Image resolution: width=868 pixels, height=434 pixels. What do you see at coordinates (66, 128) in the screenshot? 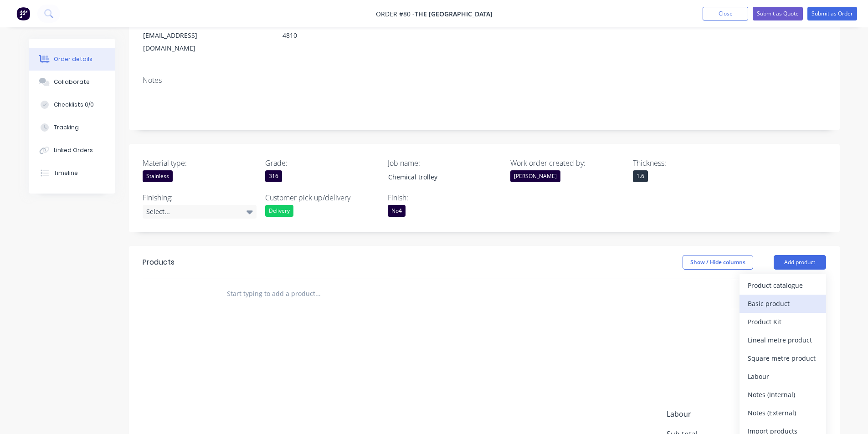
I see `div: Tracking` at bounding box center [66, 128].